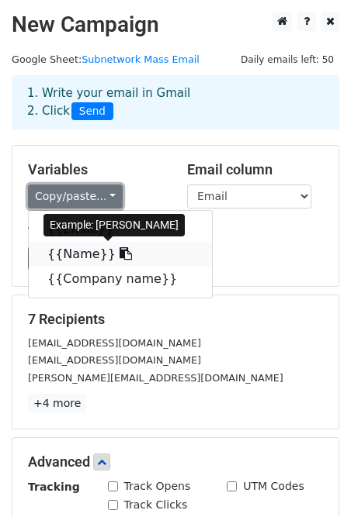 The height and width of the screenshot is (517, 351). Describe the element at coordinates (120, 254) in the screenshot. I see `a: {{Name}}` at that location.